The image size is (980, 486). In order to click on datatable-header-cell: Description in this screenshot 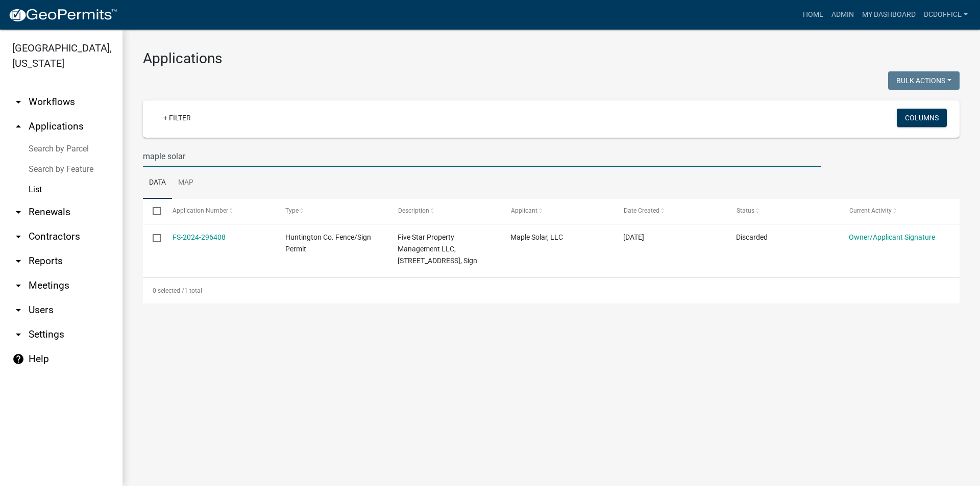, I will do `click(444, 211)`.